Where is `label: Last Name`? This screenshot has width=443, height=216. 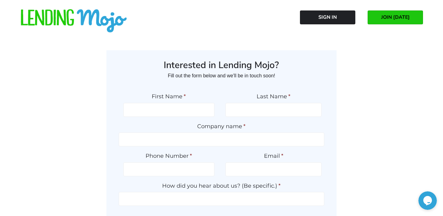 label: Last Name is located at coordinates (274, 96).